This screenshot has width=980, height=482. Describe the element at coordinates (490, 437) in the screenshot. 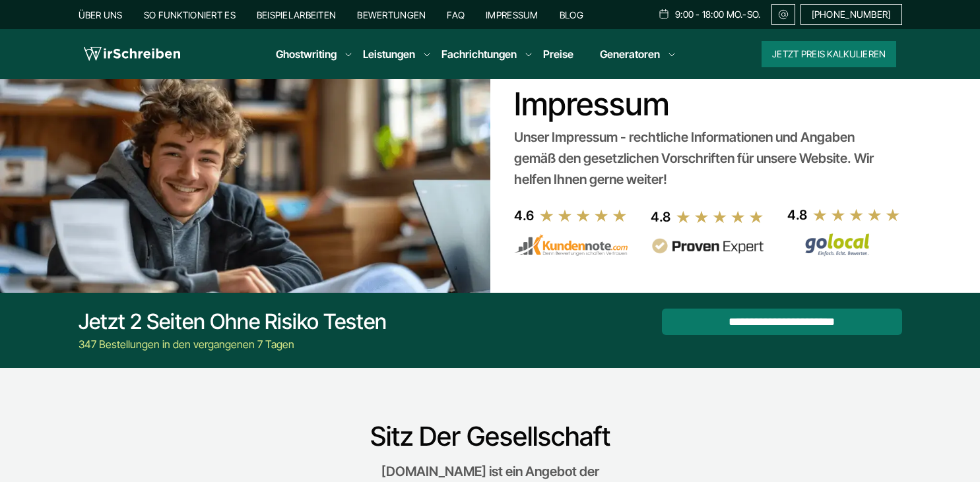

I see `h2: Sitz Der Gesellschaft` at that location.